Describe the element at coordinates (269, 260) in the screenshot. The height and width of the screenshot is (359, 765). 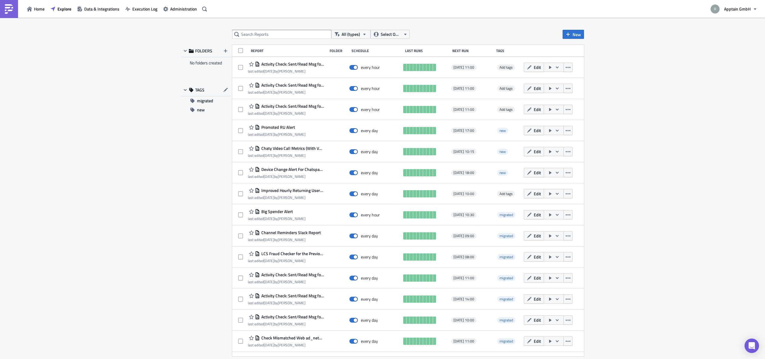
I see `time: 2025-07-23T07:02:20Z` at that location.